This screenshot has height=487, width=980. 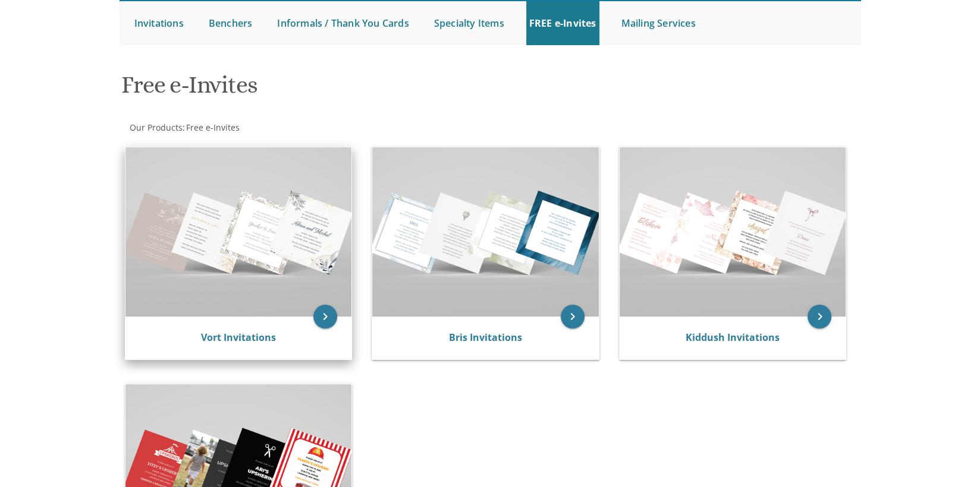 What do you see at coordinates (212, 127) in the screenshot?
I see `a: Free e-Invites` at bounding box center [212, 127].